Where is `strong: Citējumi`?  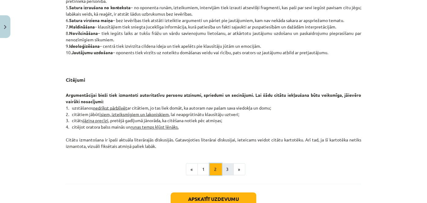 strong: Citējumi is located at coordinates (76, 80).